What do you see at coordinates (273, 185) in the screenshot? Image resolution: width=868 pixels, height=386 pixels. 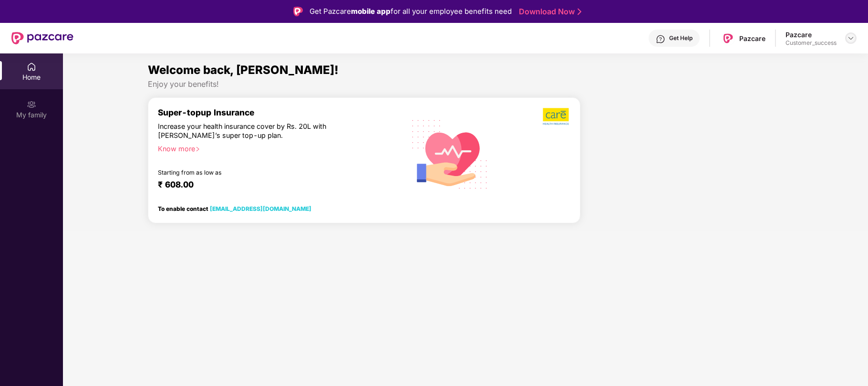 I see `div: ₹ 608.00` at bounding box center [273, 185].